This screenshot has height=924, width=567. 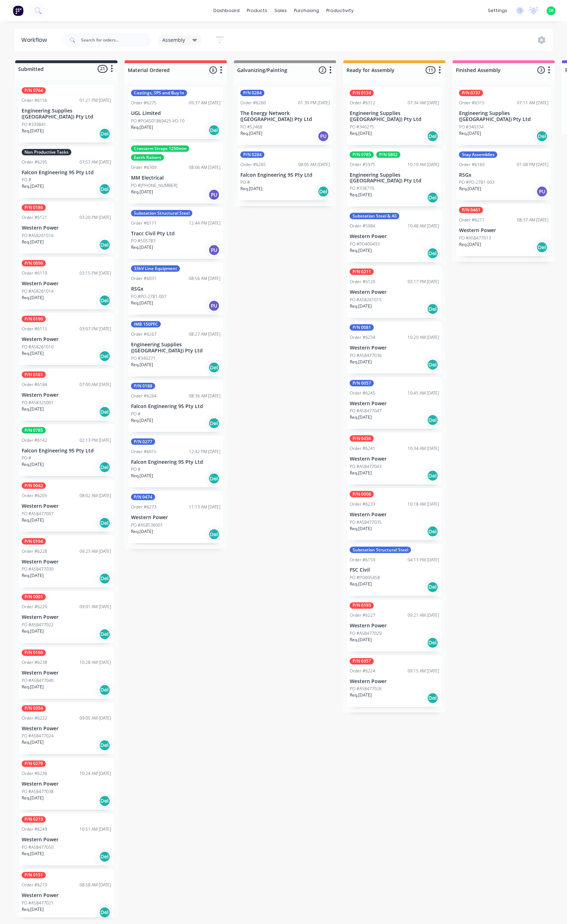 I want to click on div: P/N 0081, so click(x=362, y=327).